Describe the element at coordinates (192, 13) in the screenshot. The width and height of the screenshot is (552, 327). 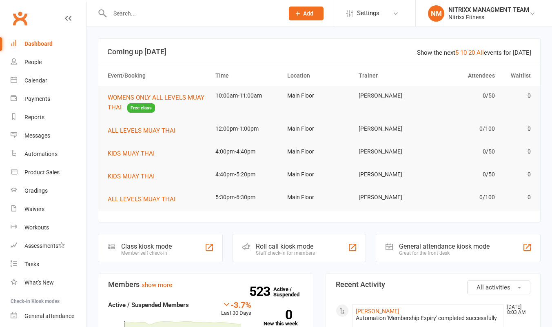
I see `input: Search...` at that location.